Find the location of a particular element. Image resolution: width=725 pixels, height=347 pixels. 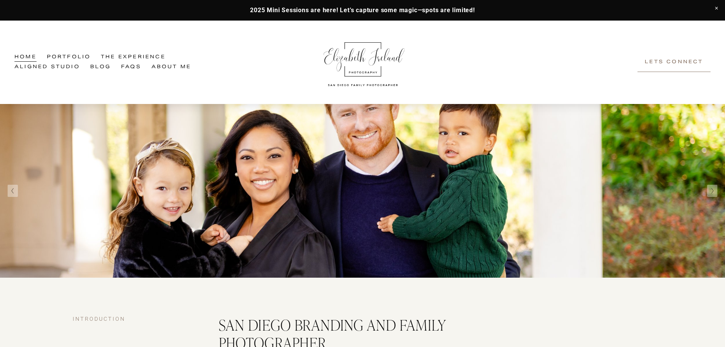

a: Lets Connect is located at coordinates (674, 62).